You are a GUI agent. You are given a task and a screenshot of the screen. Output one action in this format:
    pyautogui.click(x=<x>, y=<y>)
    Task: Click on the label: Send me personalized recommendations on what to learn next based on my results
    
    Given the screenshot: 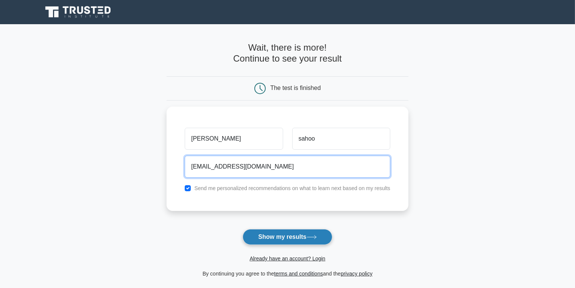 What is the action you would take?
    pyautogui.click(x=292, y=189)
    